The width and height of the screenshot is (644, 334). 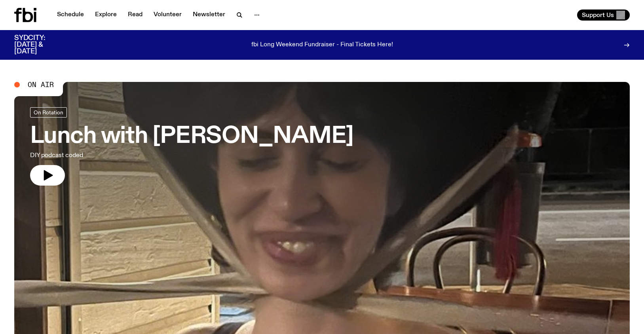 I want to click on a: On Rotation, so click(x=49, y=113).